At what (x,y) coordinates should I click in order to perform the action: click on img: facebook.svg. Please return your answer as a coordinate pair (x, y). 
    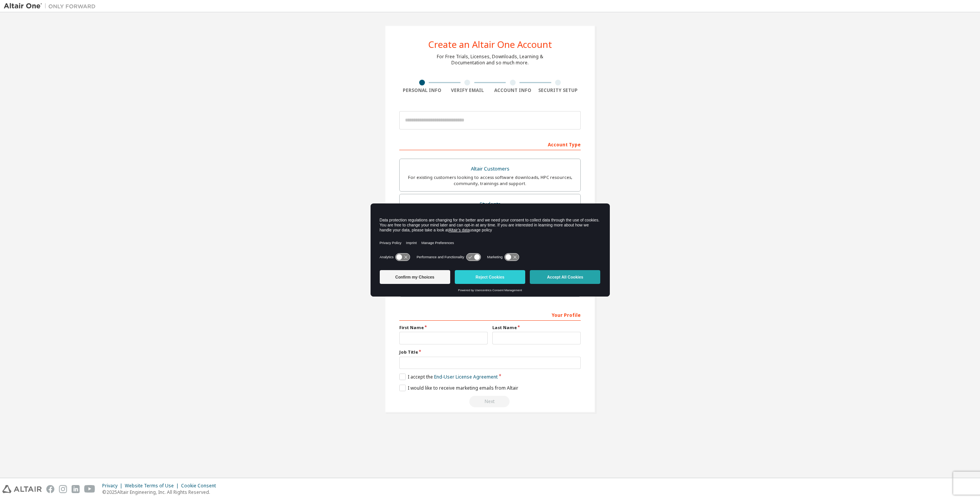
    Looking at the image, I should click on (50, 488).